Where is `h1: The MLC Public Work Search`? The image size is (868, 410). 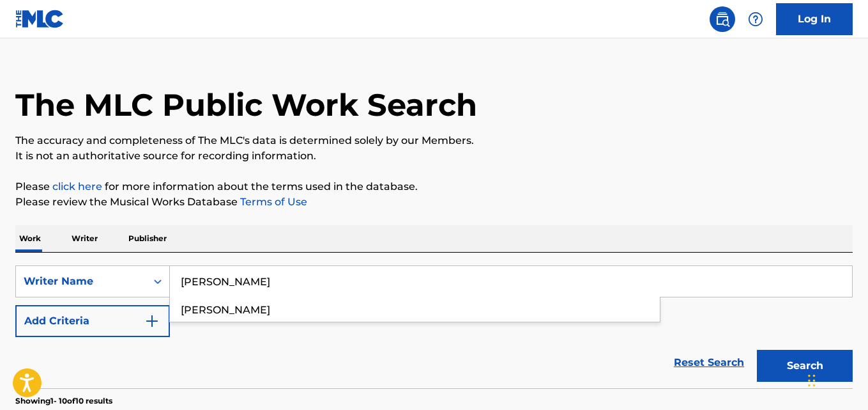 h1: The MLC Public Work Search is located at coordinates (246, 104).